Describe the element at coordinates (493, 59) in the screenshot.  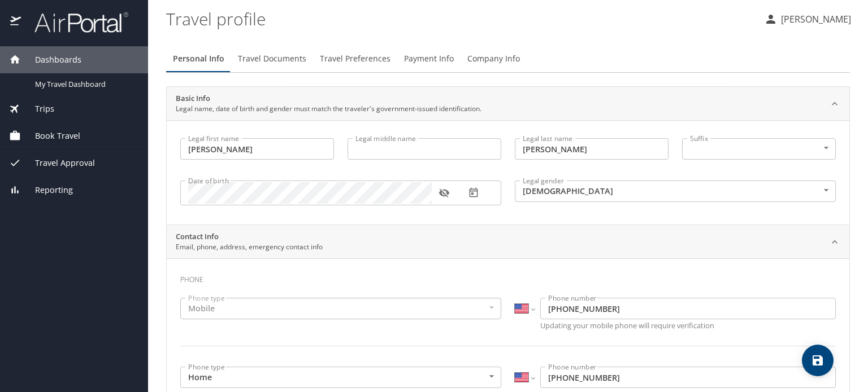
I see `span: Company Info` at that location.